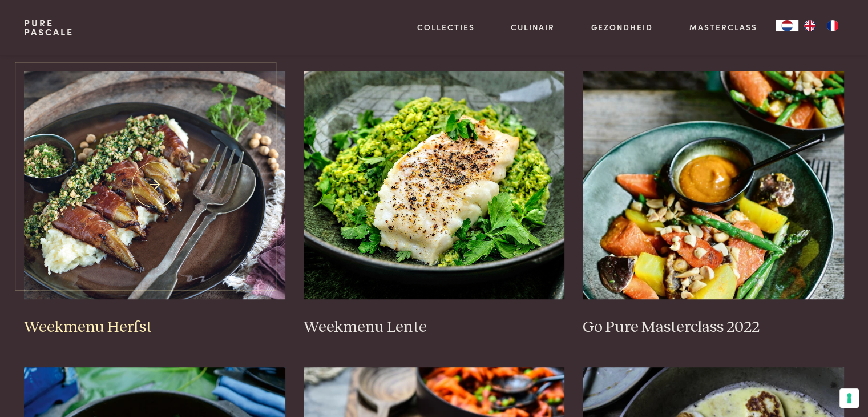  What do you see at coordinates (713, 185) in the screenshot?
I see `img: Go Pure Masterclass 2022` at bounding box center [713, 185].